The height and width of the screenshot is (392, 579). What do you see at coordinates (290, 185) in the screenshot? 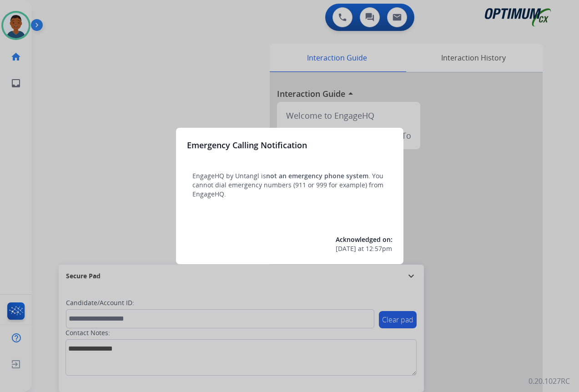
I see `p: EngageHQ by Untangl is . You cannot dial emergency numbers (911 or 999 for example) from EngageHQ.` at bounding box center [290, 185].